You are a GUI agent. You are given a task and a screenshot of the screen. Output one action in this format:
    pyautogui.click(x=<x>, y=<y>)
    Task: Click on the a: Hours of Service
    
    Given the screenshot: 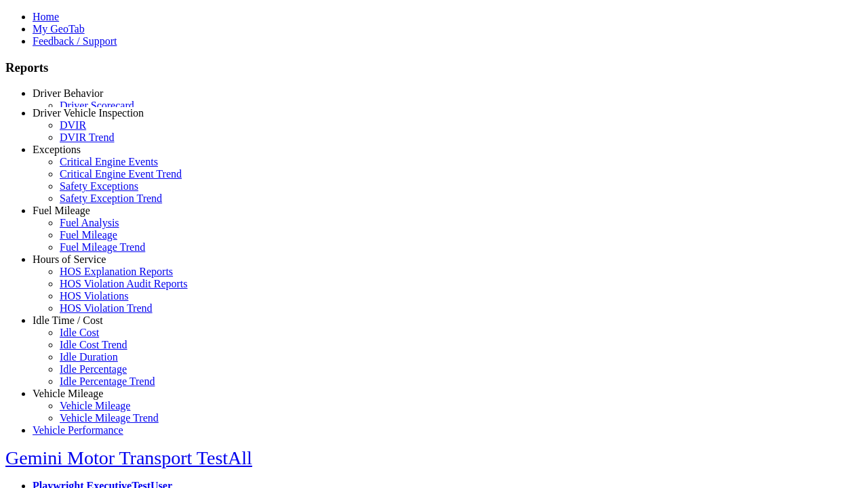 What is the action you would take?
    pyautogui.click(x=69, y=259)
    